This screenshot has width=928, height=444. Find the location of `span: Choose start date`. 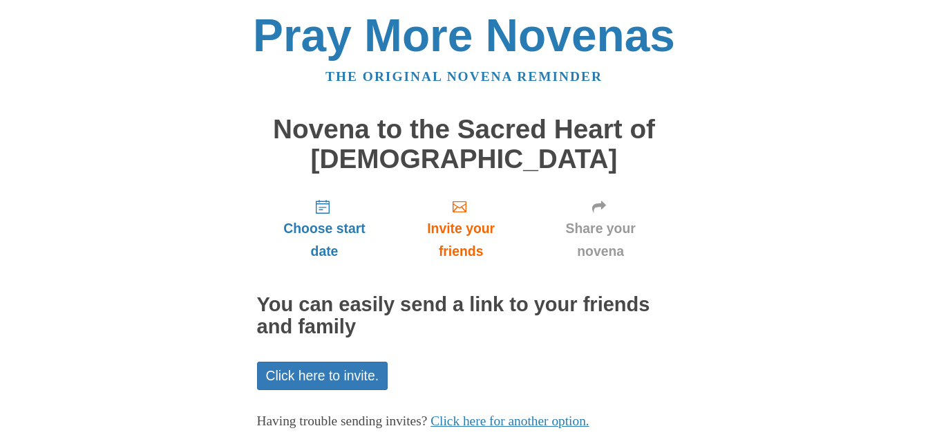

span: Choose start date is located at coordinates (325, 240).